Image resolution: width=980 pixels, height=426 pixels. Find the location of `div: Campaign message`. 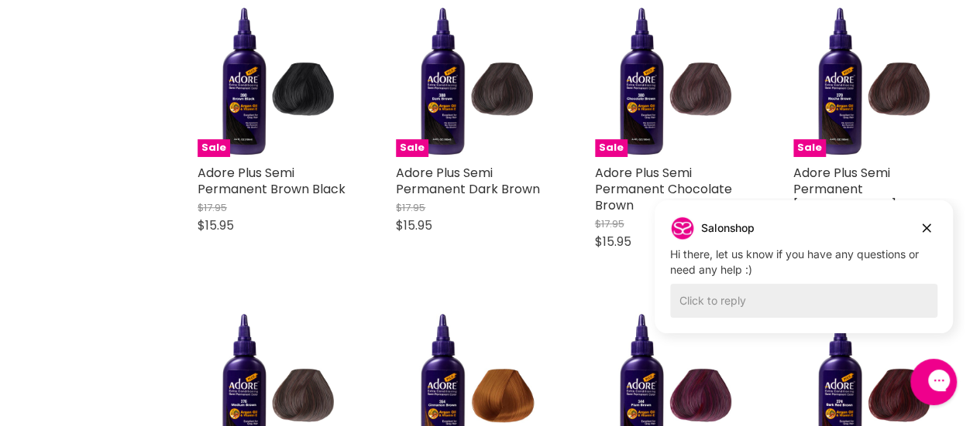

div: Campaign message is located at coordinates (161, 69).